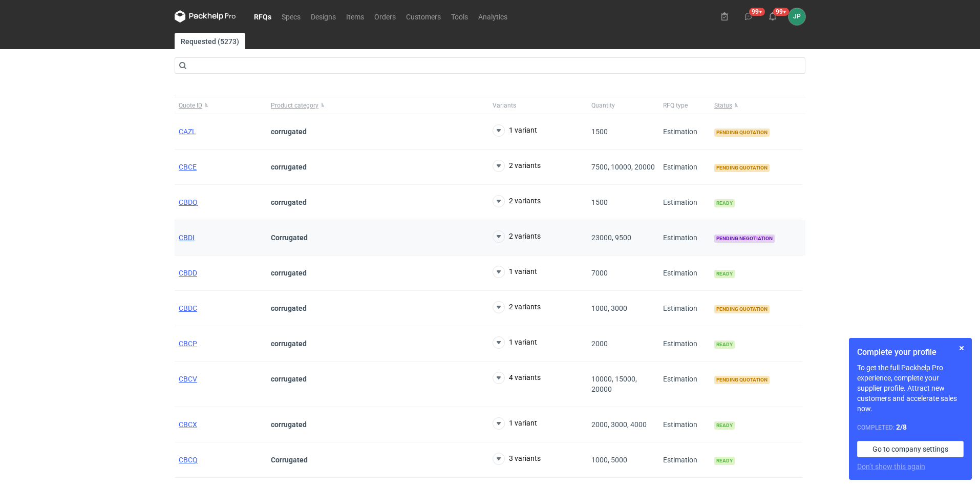 The width and height of the screenshot is (980, 488). I want to click on span: CAZL, so click(187, 132).